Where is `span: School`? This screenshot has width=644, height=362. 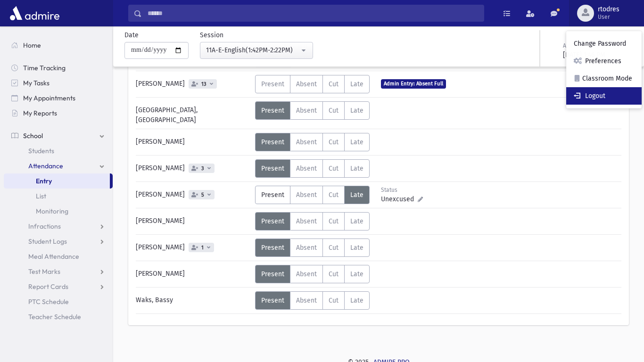 span: School is located at coordinates (33, 135).